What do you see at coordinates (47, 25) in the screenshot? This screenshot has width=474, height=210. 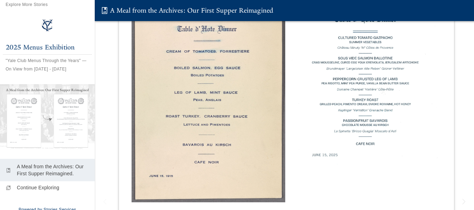 I see `img: Yale Club` at bounding box center [47, 25].